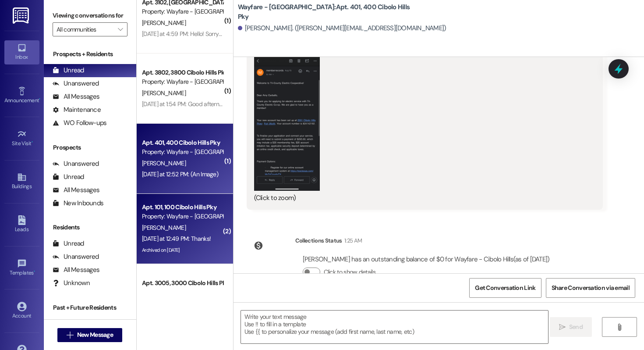 This screenshot has height=350, width=644. I want to click on span: New Message, so click(95, 335).